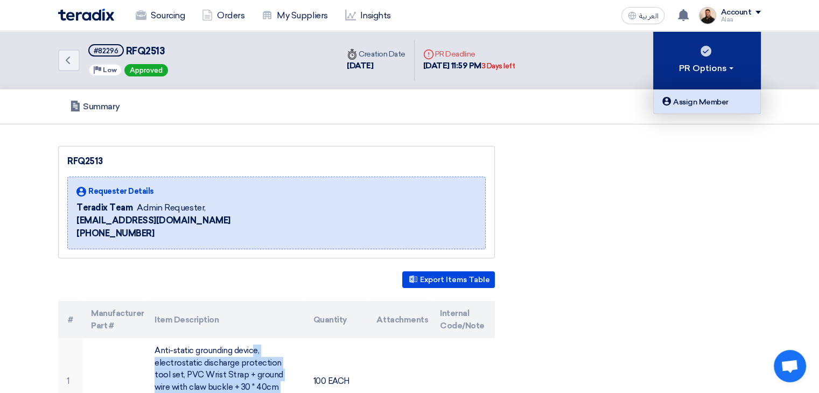 The width and height of the screenshot is (819, 393). What do you see at coordinates (463, 319) in the screenshot?
I see `th: Internal Code/Note` at bounding box center [463, 319].